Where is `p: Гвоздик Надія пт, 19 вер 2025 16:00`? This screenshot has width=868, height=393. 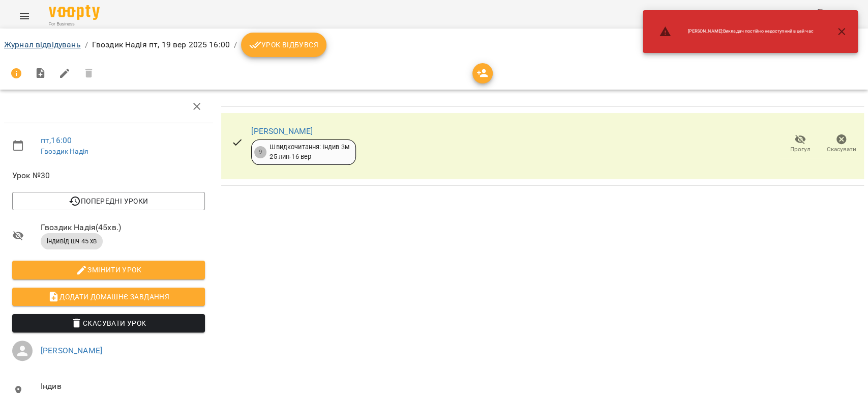
p: Гвоздик Надія пт, 19 вер 2025 16:00 is located at coordinates (161, 45).